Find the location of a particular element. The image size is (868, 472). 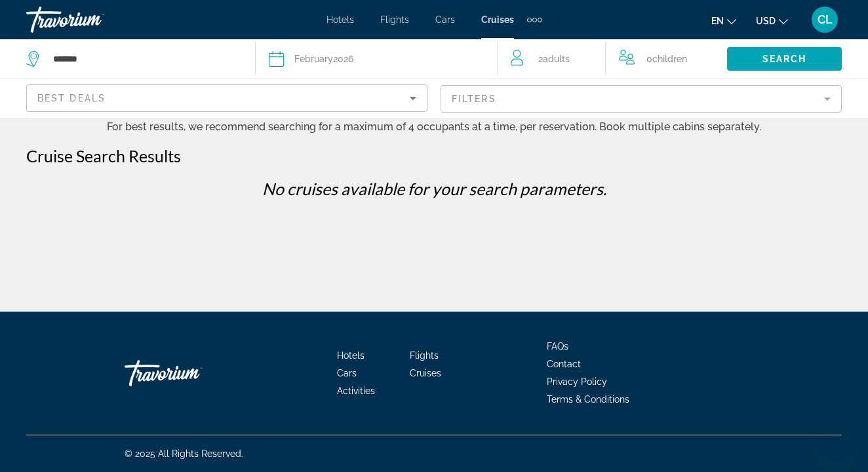

span: FAQs is located at coordinates (557, 346).